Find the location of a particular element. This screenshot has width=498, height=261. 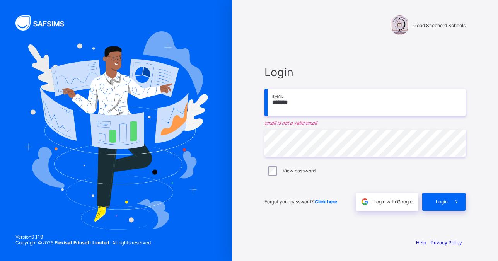

label: View password is located at coordinates (299, 171).